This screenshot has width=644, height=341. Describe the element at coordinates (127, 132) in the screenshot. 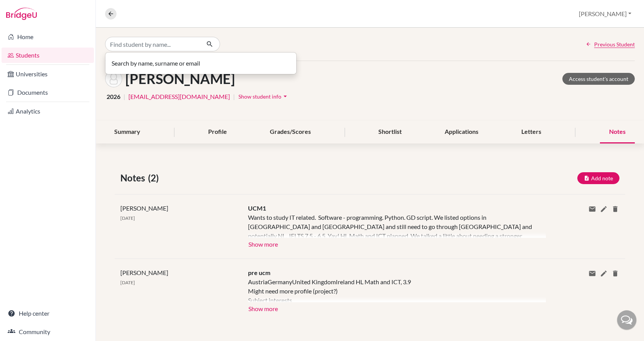

I see `div: Summary` at that location.